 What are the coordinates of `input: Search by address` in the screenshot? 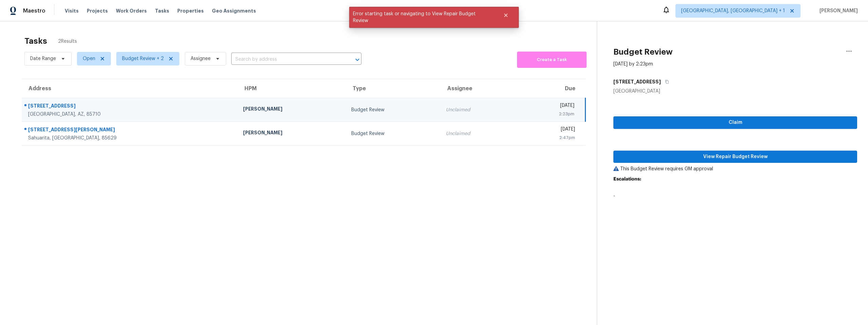 It's located at (287, 60).